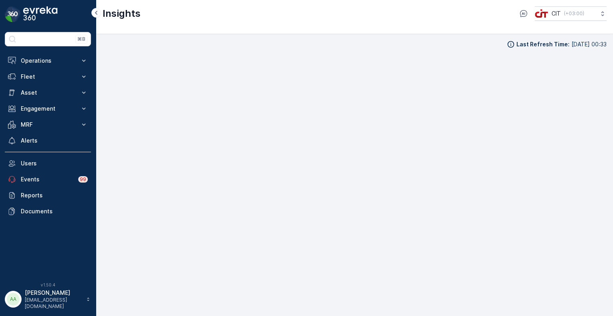 This screenshot has height=316, width=613. Describe the element at coordinates (81, 39) in the screenshot. I see `p: ⌘B` at that location.